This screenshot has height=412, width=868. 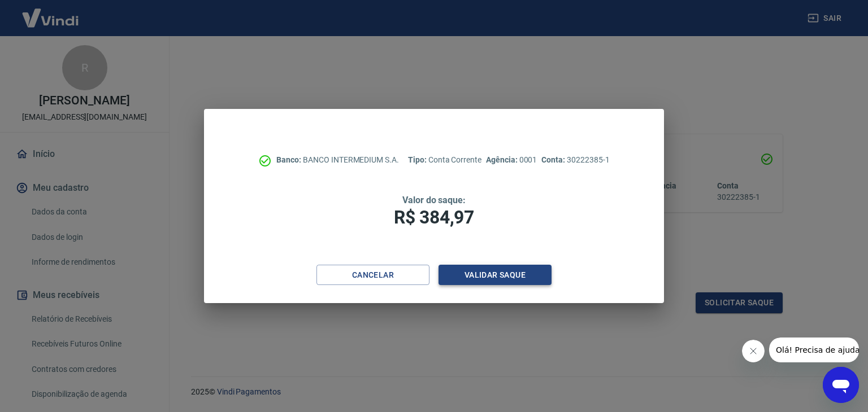 What do you see at coordinates (434, 200) in the screenshot?
I see `span: Valor do saque:` at bounding box center [434, 200].